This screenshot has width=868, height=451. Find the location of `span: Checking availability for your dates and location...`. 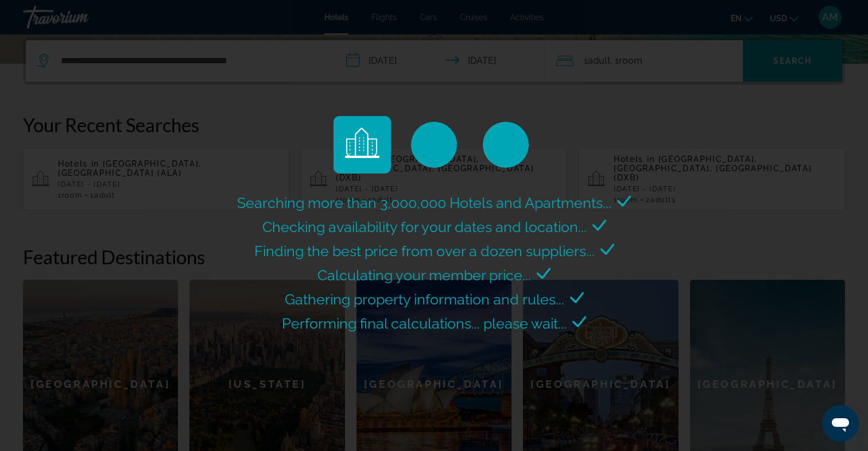

span: Checking availability for your dates and location... is located at coordinates (424, 227).